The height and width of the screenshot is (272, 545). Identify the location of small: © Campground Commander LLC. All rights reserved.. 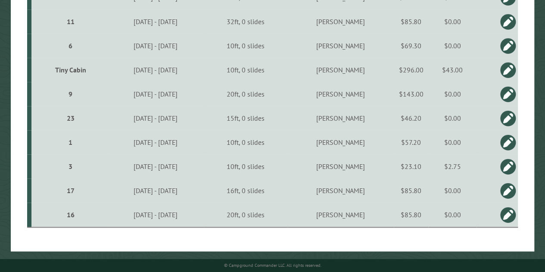
(272, 265).